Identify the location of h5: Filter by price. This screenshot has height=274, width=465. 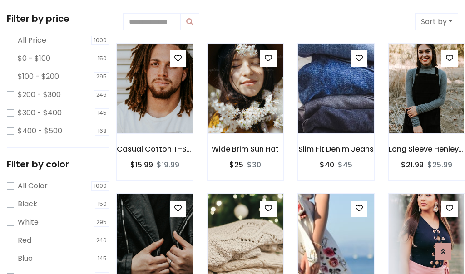
(58, 19).